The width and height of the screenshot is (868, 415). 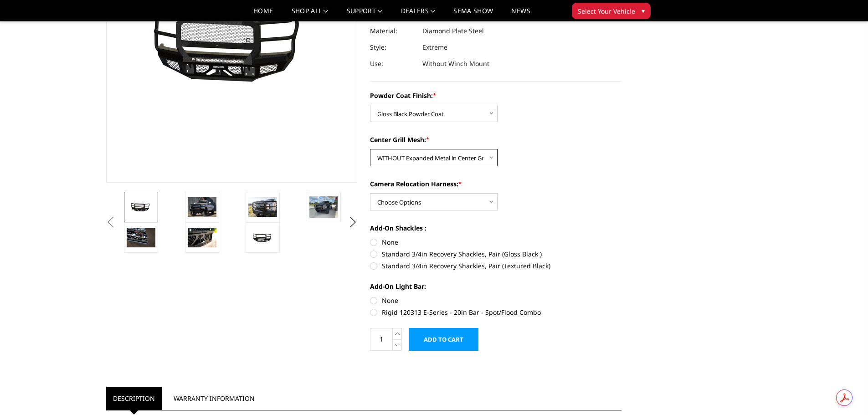 I want to click on button: Previous, so click(x=111, y=222).